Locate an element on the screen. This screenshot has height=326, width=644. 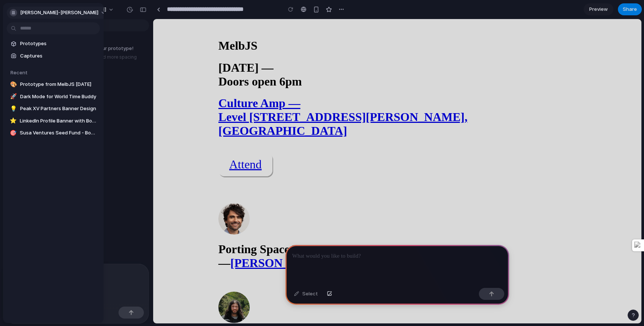
h1: MelbJS is located at coordinates (244, 26).